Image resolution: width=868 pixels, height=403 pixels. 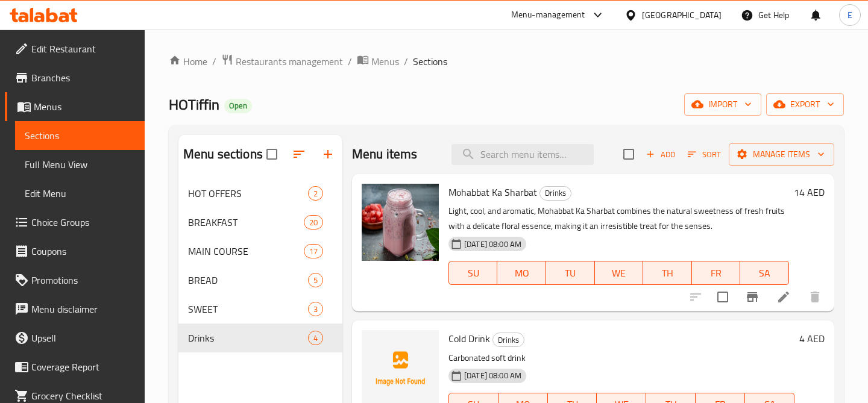 What do you see at coordinates (473, 273) in the screenshot?
I see `span: SU` at bounding box center [473, 273].